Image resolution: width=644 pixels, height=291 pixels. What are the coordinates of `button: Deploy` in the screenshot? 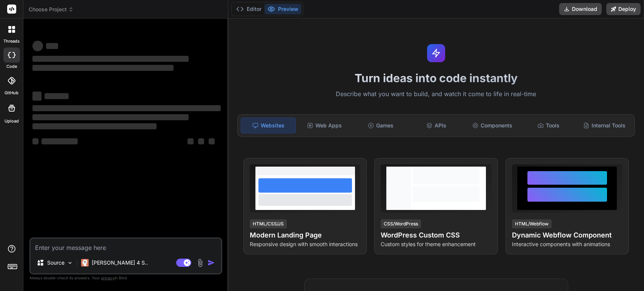 It's located at (623, 9).